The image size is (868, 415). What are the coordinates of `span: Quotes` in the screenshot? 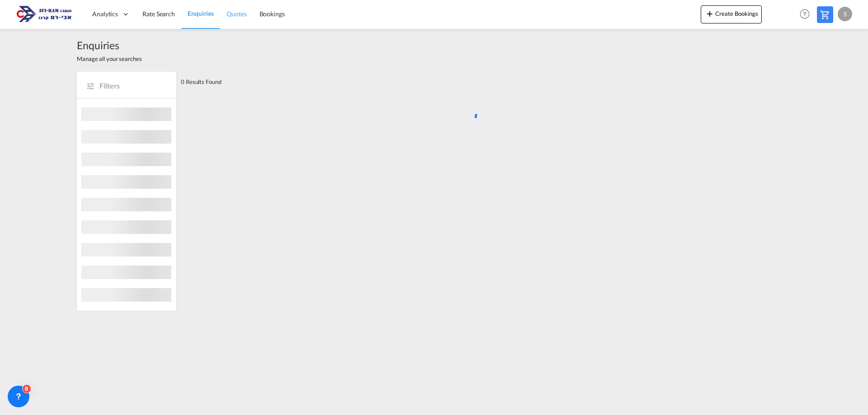 It's located at (236, 14).